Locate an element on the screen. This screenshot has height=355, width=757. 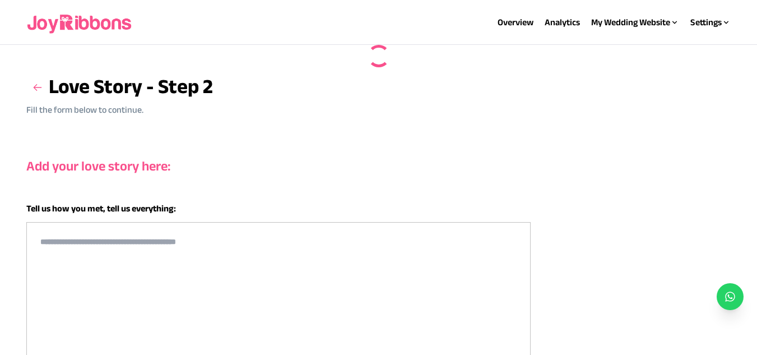
div: My Wedding Website is located at coordinates (635, 22).